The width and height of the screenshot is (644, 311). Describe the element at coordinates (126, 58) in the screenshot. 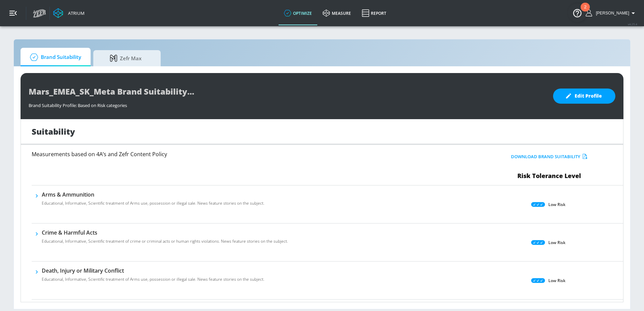

I see `span: Zefr Max` at that location.